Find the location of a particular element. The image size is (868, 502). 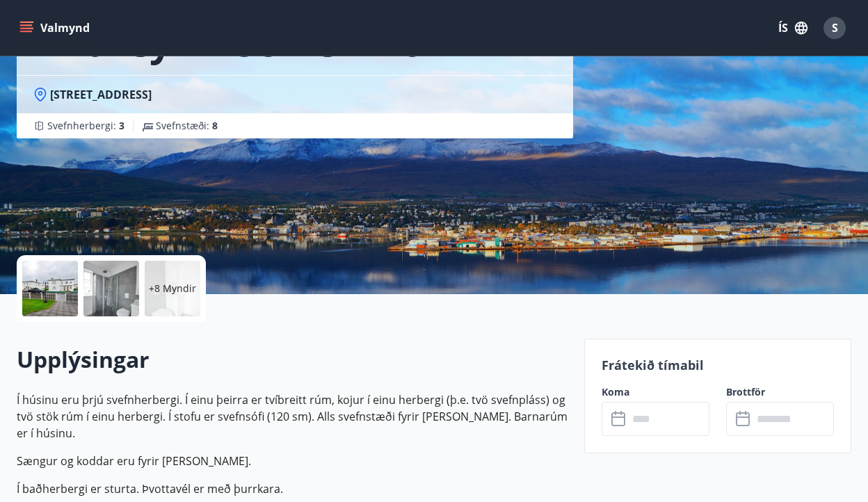

p: Frátekið tímabil is located at coordinates (718, 364).